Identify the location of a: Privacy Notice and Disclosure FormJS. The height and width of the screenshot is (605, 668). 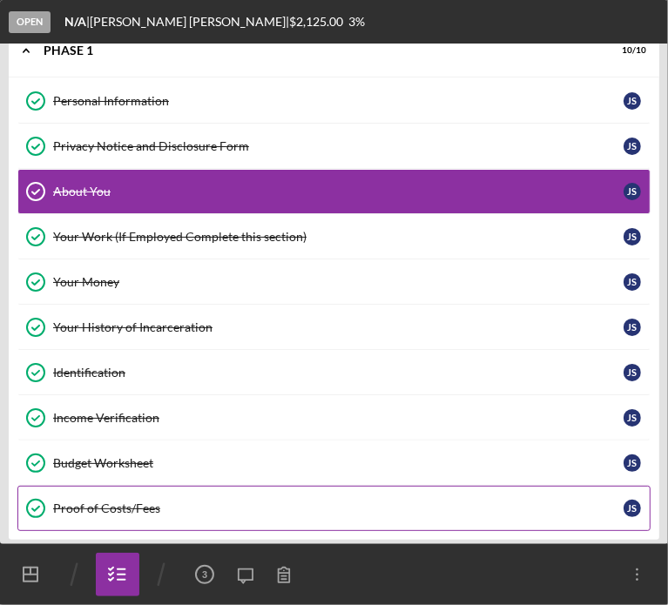
(334, 146).